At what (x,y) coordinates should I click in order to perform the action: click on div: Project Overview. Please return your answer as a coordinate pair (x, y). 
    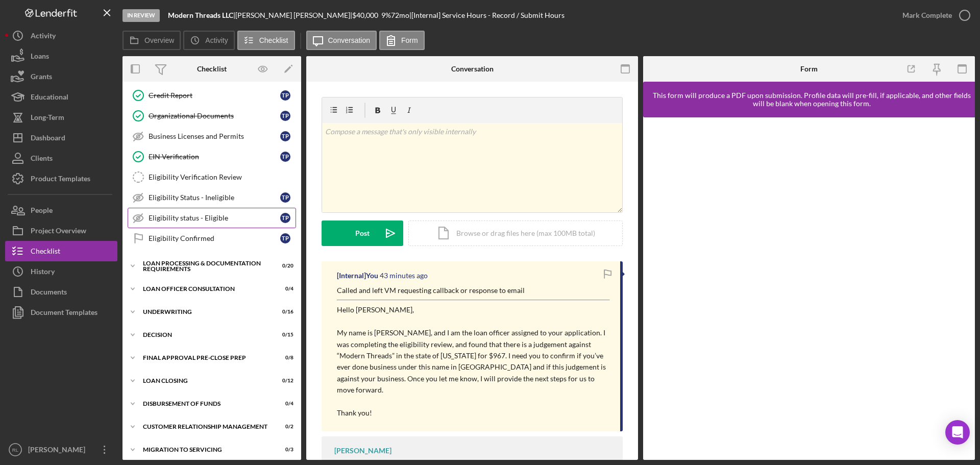
    Looking at the image, I should click on (58, 232).